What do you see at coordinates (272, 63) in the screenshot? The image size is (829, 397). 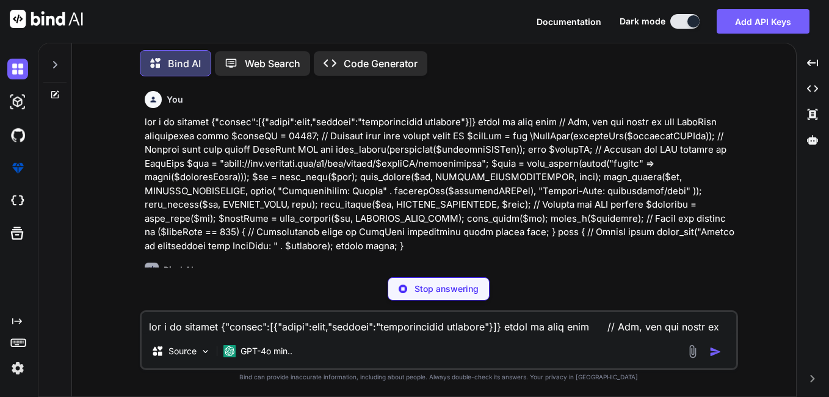 I see `p: Web Search` at bounding box center [272, 63].